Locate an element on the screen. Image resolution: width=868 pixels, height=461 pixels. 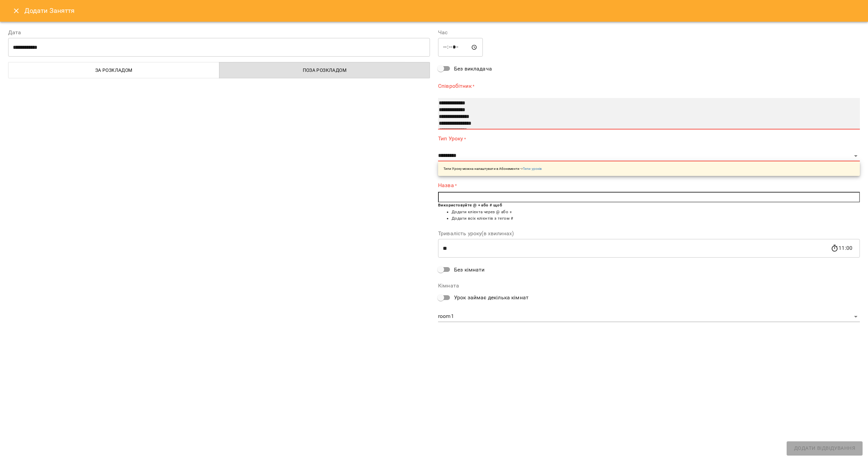
a: Типи уроків is located at coordinates (532, 168).